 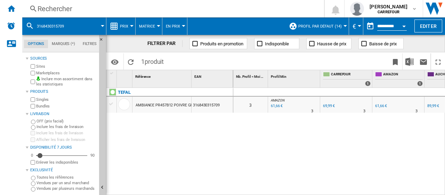 I want to click on md-tab-item: Marques (*), so click(x=63, y=44).